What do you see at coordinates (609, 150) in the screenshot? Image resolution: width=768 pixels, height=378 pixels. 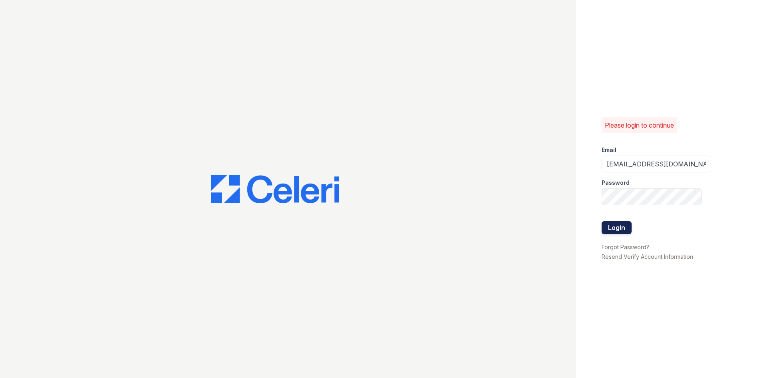 I see `label: Email` at bounding box center [609, 150].